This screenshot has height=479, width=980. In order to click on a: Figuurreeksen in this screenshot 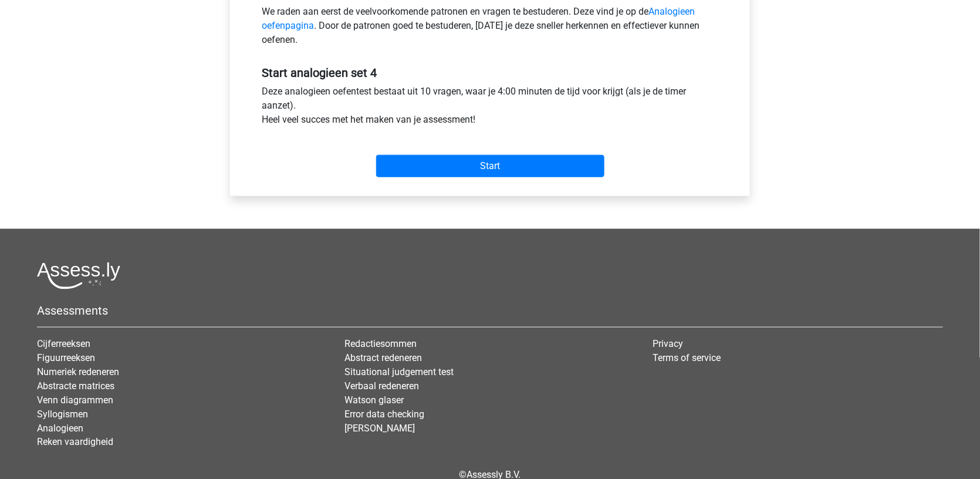, I will do `click(66, 358)`.